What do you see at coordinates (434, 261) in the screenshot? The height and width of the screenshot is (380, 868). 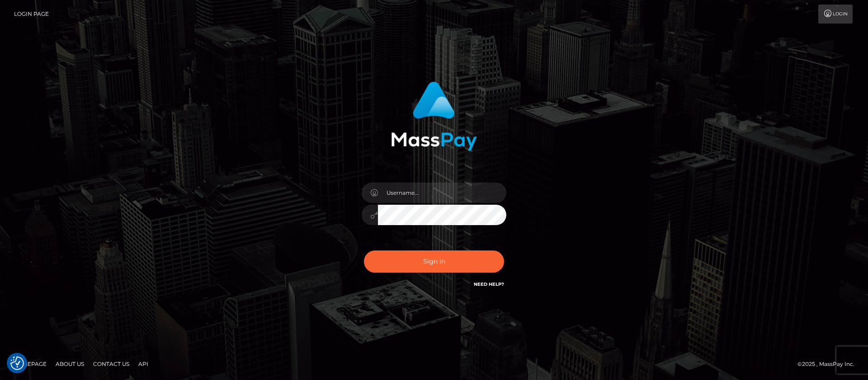 I see `button: Sign in` at bounding box center [434, 261].